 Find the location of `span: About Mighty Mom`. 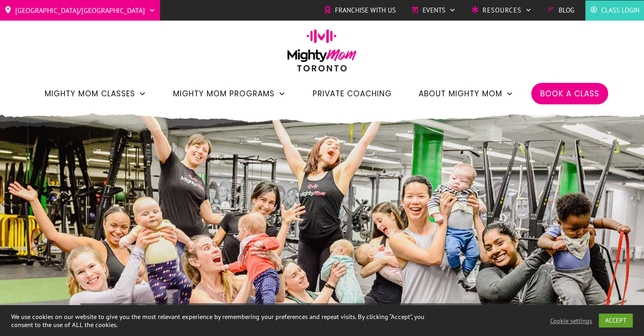

span: About Mighty Mom is located at coordinates (461, 94).